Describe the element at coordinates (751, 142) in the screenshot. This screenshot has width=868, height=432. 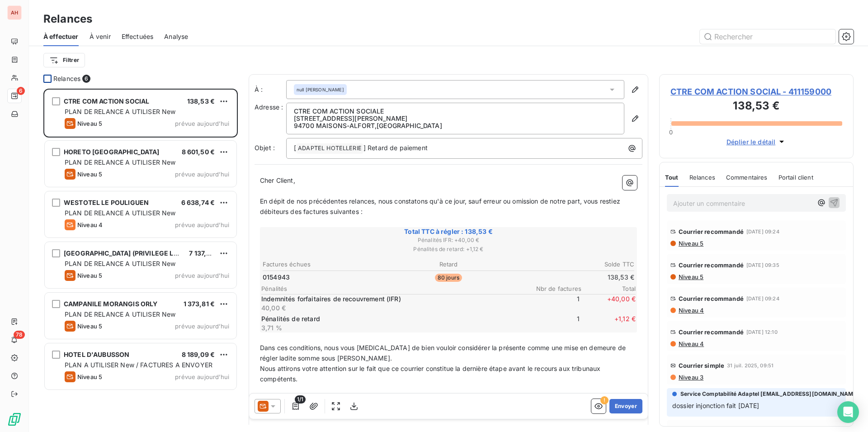
I see `span: Déplier le détail` at that location.